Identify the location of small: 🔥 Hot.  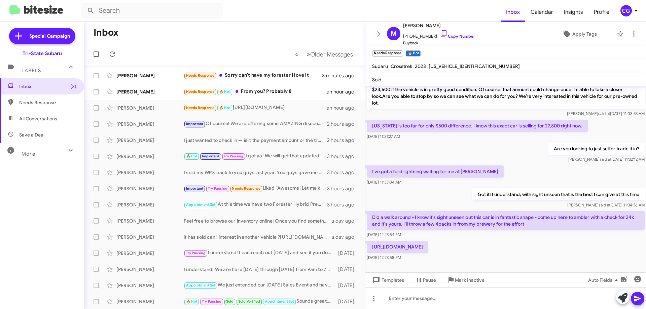
(413, 54).